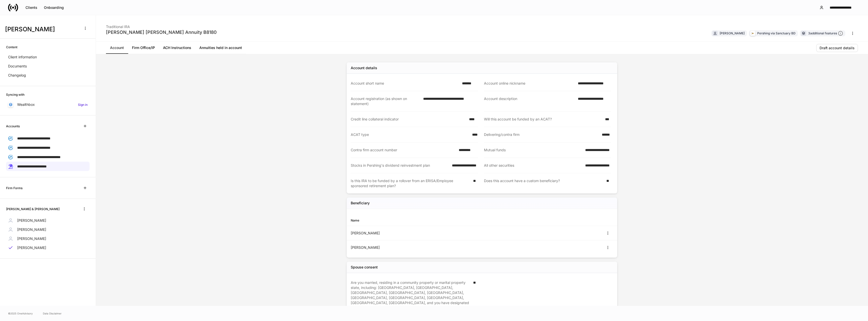 The image size is (868, 321). Describe the element at coordinates (410, 183) in the screenshot. I see `div: Is this IRA to be funded by a rollover from an ERISA/Employee sponsored retirement plan?` at that location.